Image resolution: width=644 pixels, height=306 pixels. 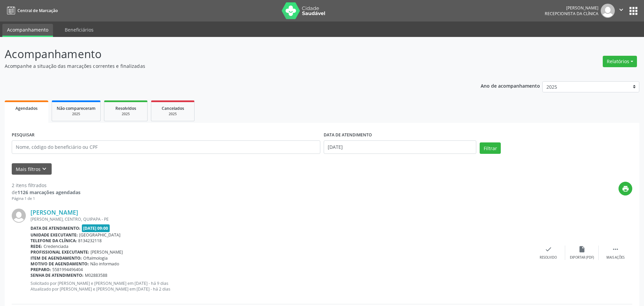 What do you see at coordinates (26, 108) in the screenshot?
I see `span: Agendados` at bounding box center [26, 108].